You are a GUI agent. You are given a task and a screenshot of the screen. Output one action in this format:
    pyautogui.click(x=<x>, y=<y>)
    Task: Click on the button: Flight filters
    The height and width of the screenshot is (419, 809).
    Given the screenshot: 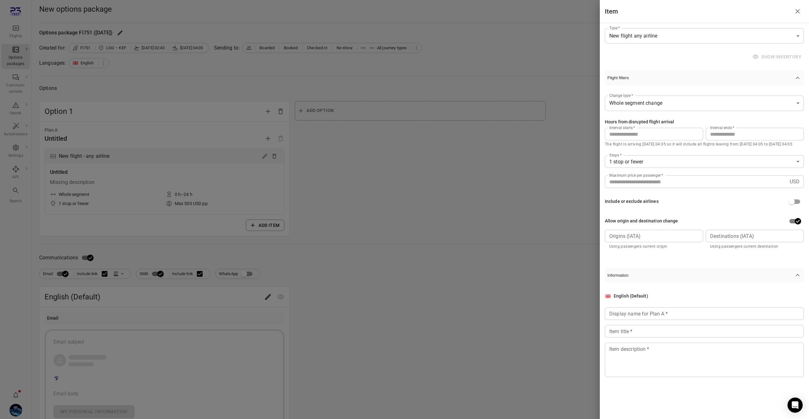 What is the action you would take?
    pyautogui.click(x=704, y=78)
    